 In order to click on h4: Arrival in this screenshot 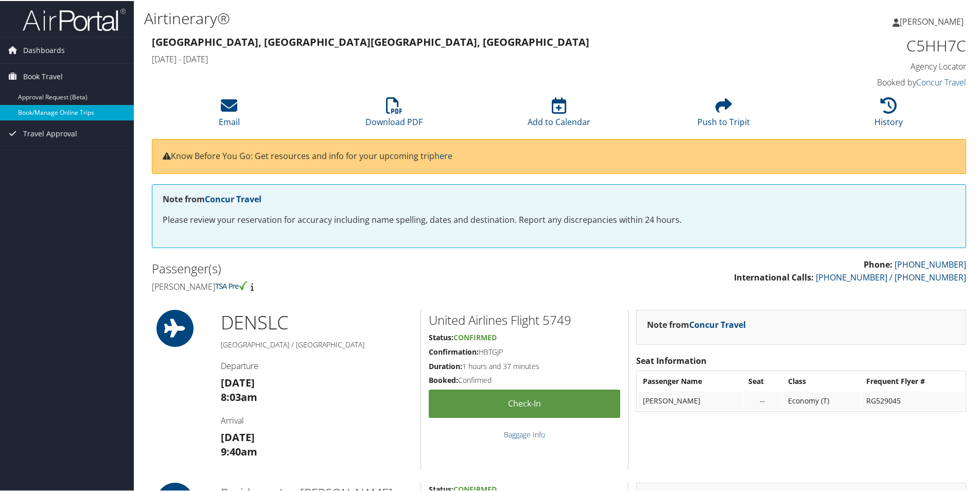, I will do `click(317, 419)`.